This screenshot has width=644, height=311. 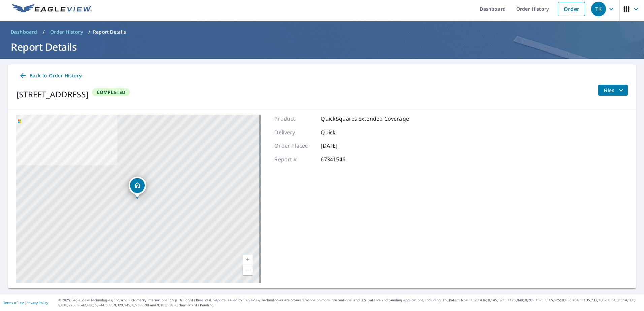 I want to click on span: Order History, so click(x=66, y=32).